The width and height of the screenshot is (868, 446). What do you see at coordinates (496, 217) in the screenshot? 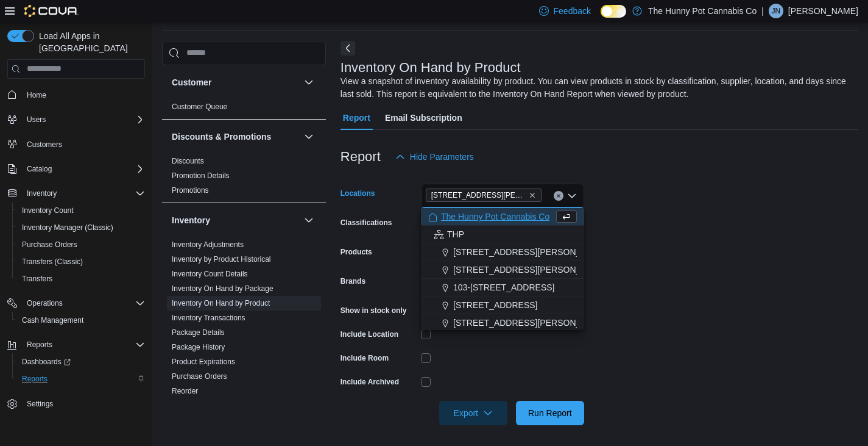
I see `span: The Hunny Pot Cannabis Co` at bounding box center [496, 217].